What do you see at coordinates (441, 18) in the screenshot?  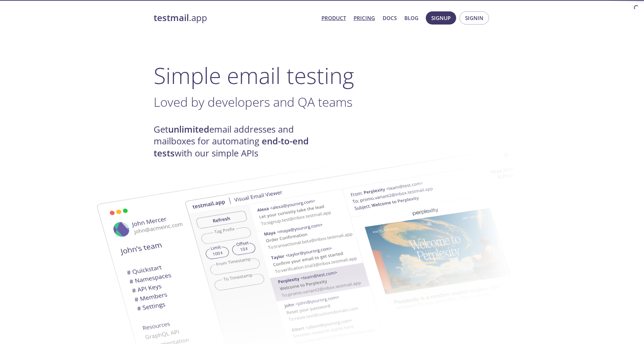 I see `button: Signup` at bounding box center [441, 18].